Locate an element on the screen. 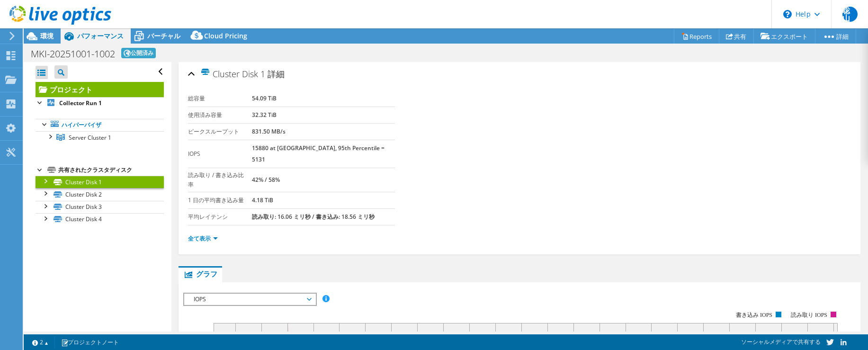 The width and height of the screenshot is (868, 350). span: ソーシャルメディアで共有する is located at coordinates (781, 342).